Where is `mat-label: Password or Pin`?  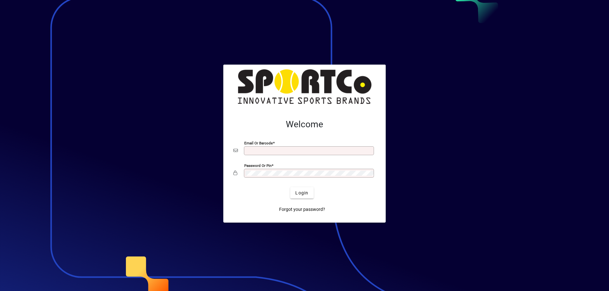 mat-label: Password or Pin is located at coordinates (258, 166).